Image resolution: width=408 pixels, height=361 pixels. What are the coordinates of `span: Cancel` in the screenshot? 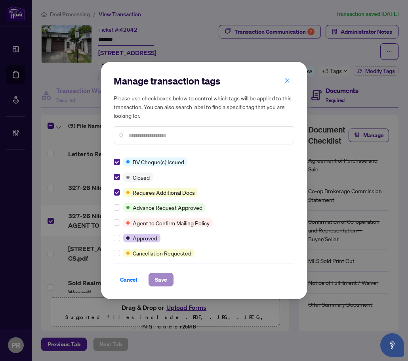 It's located at (129, 280).